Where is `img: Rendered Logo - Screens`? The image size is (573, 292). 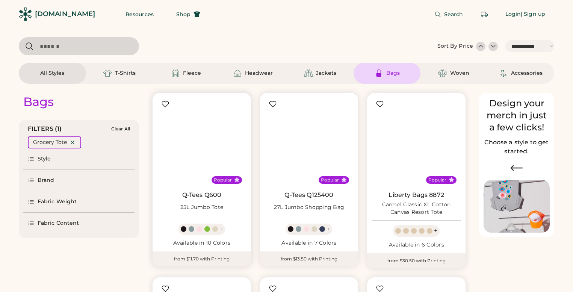 img: Rendered Logo - Screens is located at coordinates (25, 14).